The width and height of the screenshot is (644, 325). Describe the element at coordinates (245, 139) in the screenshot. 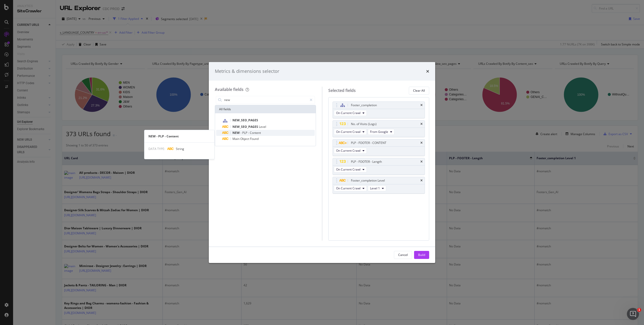

I see `span: Object` at that location.